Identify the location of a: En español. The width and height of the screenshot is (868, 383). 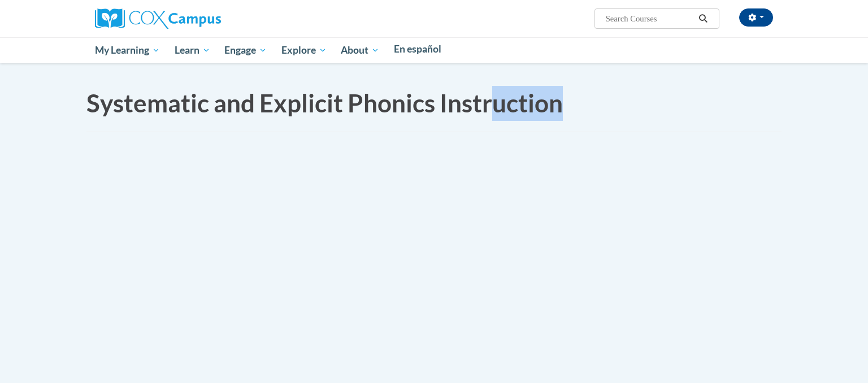
(418, 49).